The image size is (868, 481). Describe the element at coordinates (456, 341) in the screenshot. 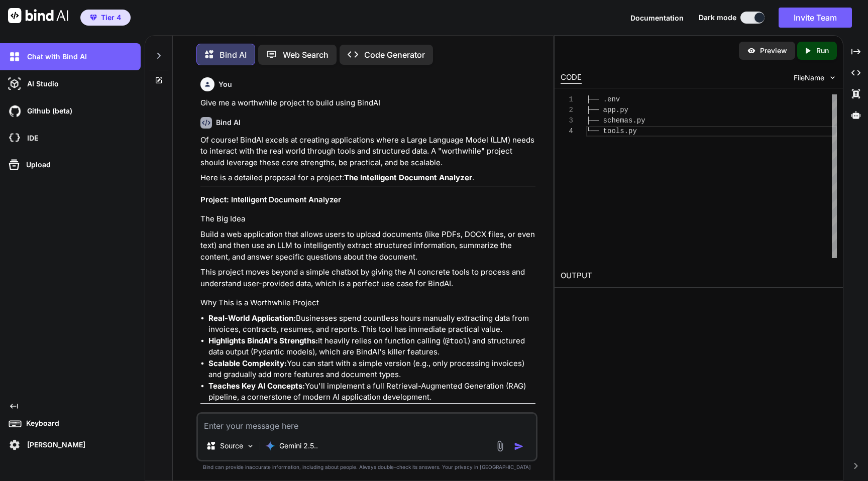

I see `code: @tool` at that location.